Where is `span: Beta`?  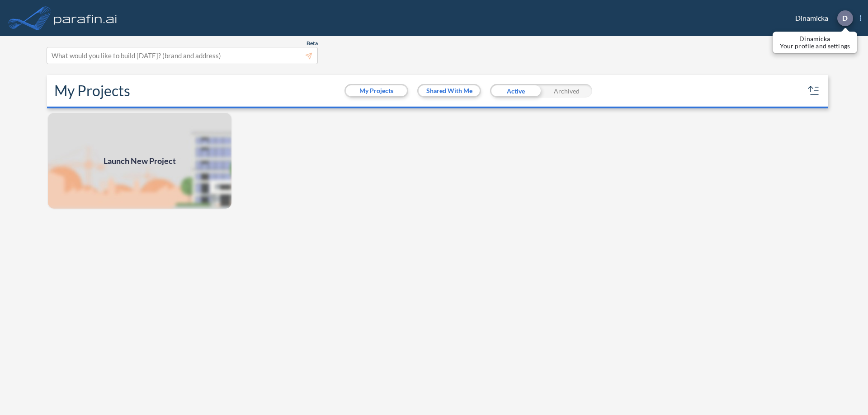
span: Beta is located at coordinates (312, 43).